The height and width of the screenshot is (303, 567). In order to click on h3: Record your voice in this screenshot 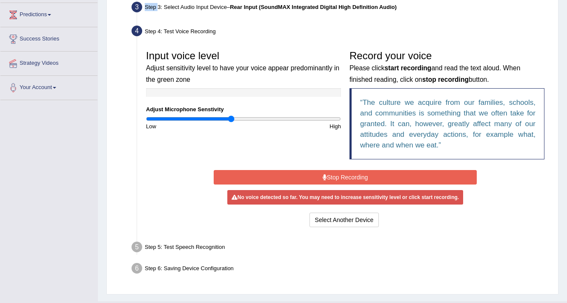, I will do `click(447, 67)`.